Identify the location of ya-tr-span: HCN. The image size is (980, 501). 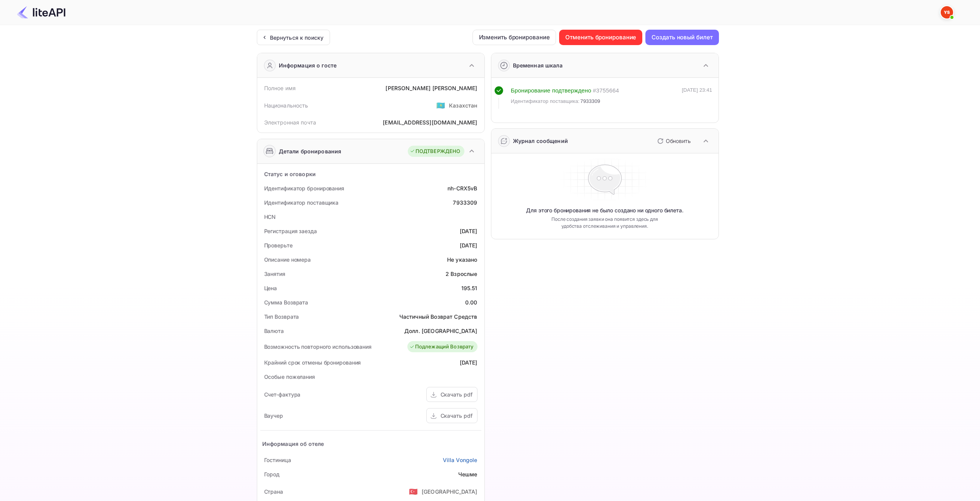
(270, 217).